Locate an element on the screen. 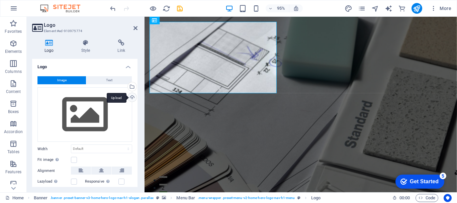 The image size is (457, 203). button: pages is located at coordinates (362, 8).